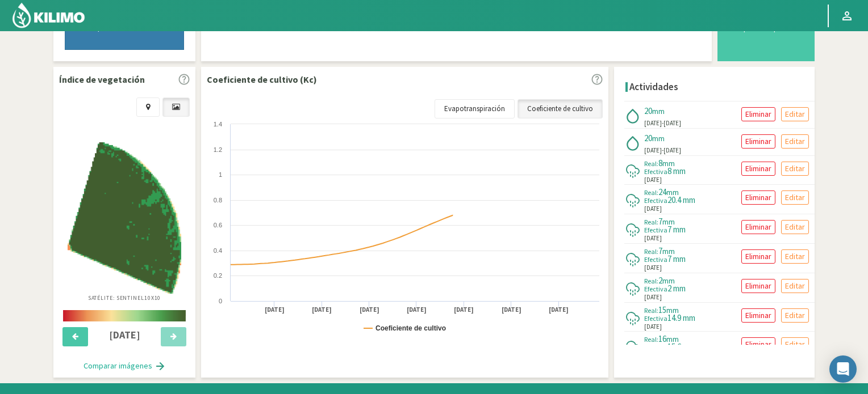 This screenshot has width=868, height=394. I want to click on span: 24, so click(662, 192).